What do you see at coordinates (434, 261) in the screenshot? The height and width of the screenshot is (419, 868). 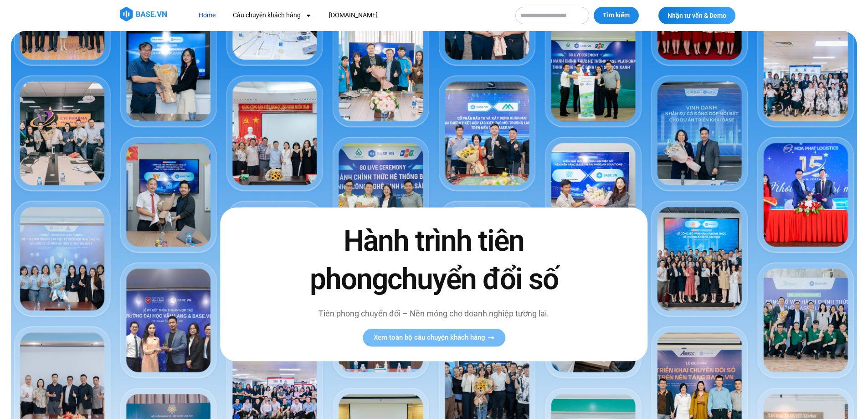 I see `h2: Hành trình tiên phong` at bounding box center [434, 261].